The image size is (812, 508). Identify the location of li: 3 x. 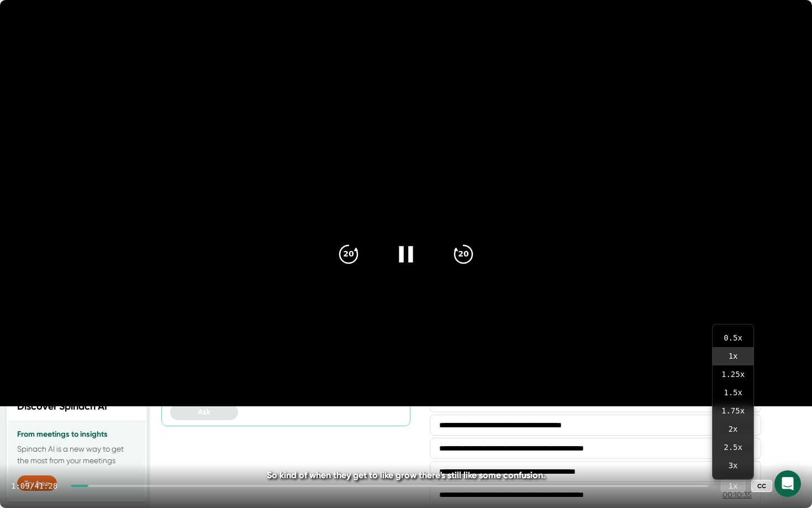
(733, 465).